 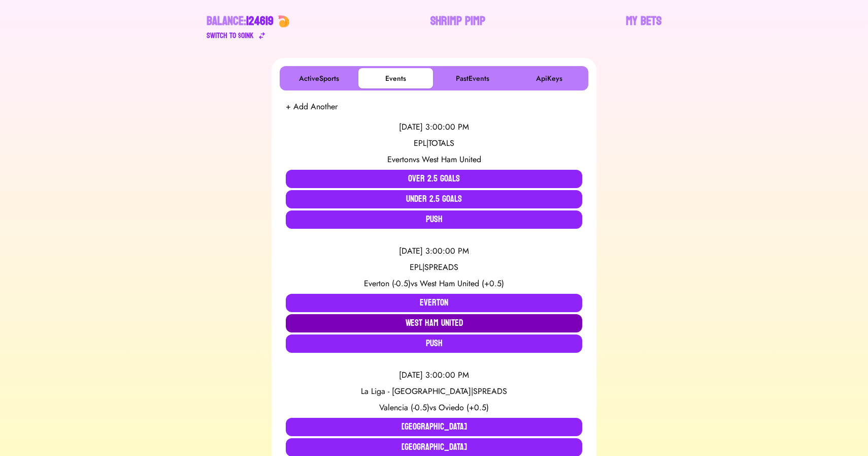 I want to click on span: 124619, so click(x=260, y=21).